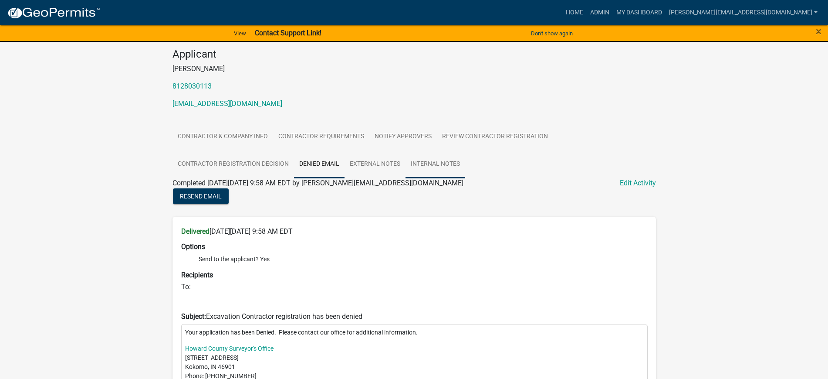 The height and width of the screenshot is (379, 828). What do you see at coordinates (495, 137) in the screenshot?
I see `a: Review Contractor Registration` at bounding box center [495, 137].